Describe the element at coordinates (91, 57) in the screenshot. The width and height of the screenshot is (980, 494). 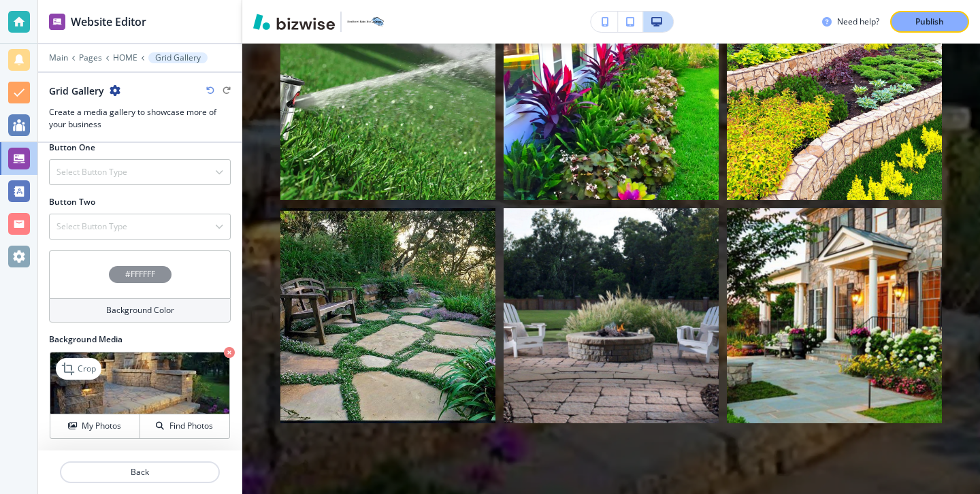
I see `button: Pages` at that location.